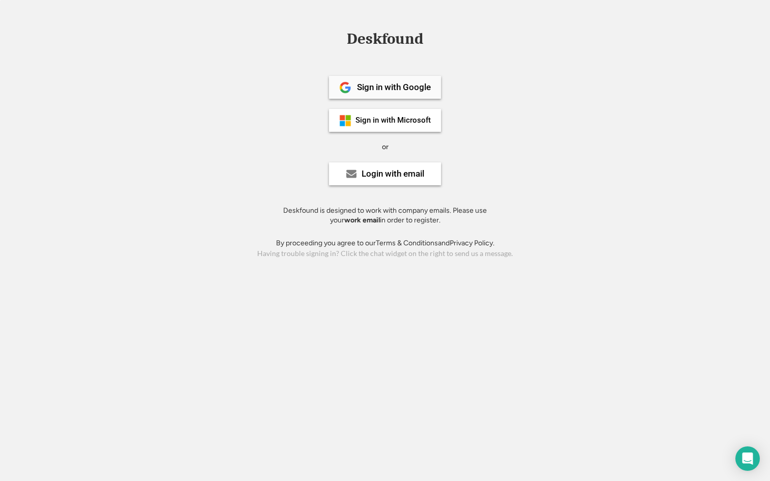 The image size is (770, 481). What do you see at coordinates (747, 459) in the screenshot?
I see `div: Open Intercom Messenger` at bounding box center [747, 459].